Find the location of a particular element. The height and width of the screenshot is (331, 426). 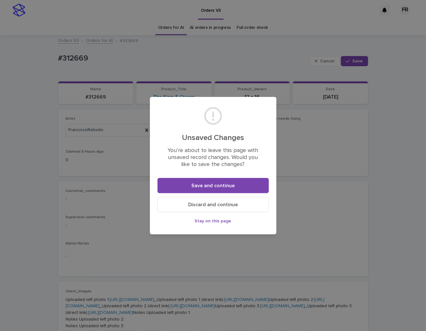

h2: Unsaved Changes is located at coordinates (213, 138).